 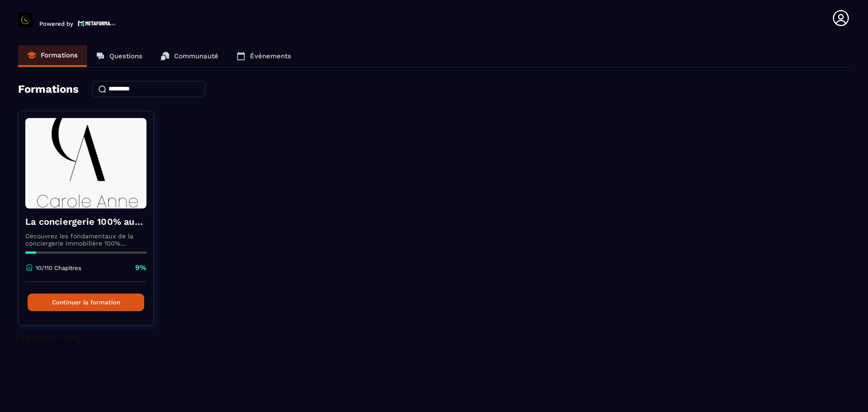 What do you see at coordinates (52, 56) in the screenshot?
I see `a: Formations` at bounding box center [52, 56].